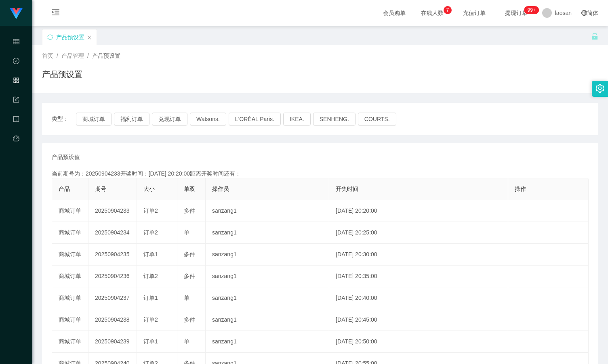 The image size is (608, 364). Describe the element at coordinates (334, 119) in the screenshot. I see `button: SENHENG.` at that location.